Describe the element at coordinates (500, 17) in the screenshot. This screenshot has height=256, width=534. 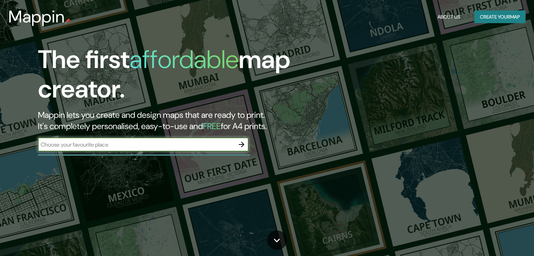
I see `button: Create yourmap` at that location.